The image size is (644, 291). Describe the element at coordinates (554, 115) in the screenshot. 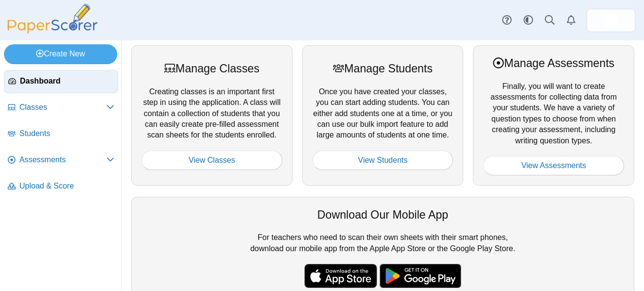

I see `div: Finally, you will want to create assessments for collecting data from your students. We have a va...` at that location.